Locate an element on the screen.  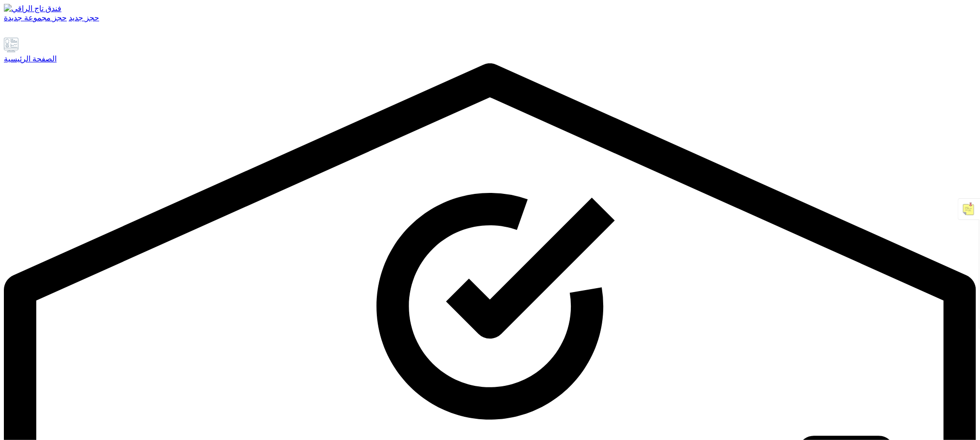
a: فندق تاج الراقي is located at coordinates (490, 8).